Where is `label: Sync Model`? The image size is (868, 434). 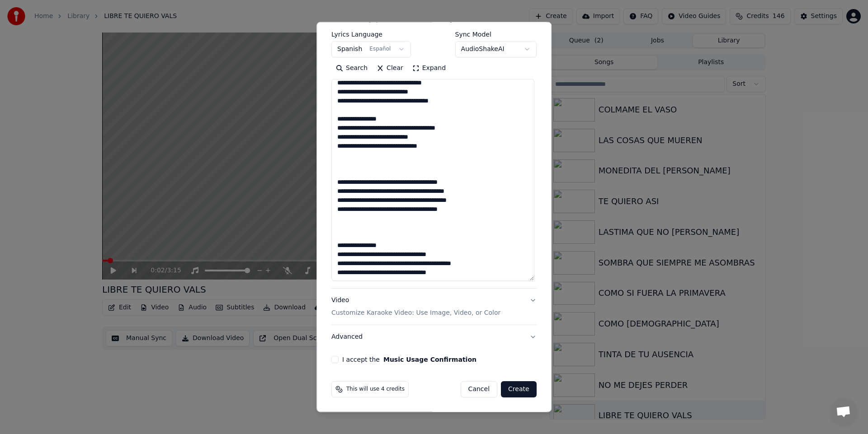 label: Sync Model is located at coordinates (496, 34).